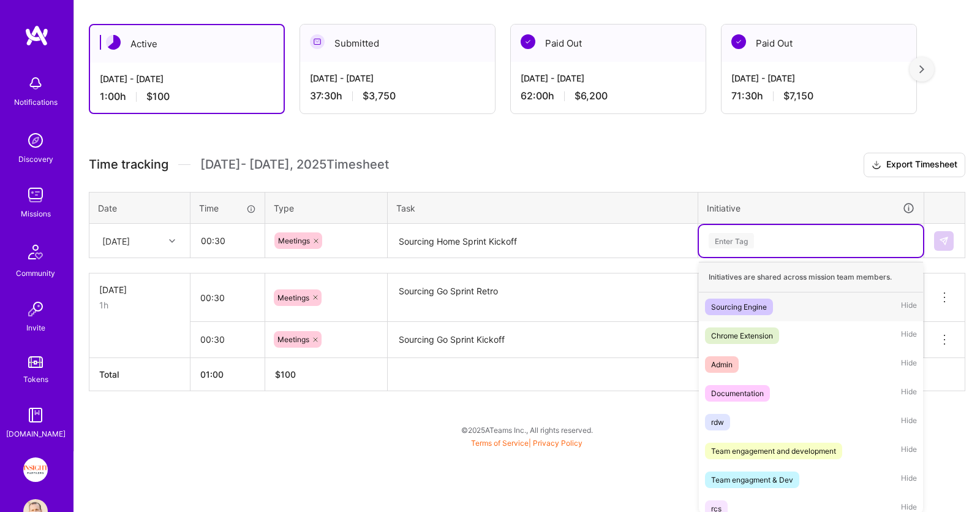  What do you see at coordinates (36, 379) in the screenshot?
I see `div: Tokens` at bounding box center [36, 379].